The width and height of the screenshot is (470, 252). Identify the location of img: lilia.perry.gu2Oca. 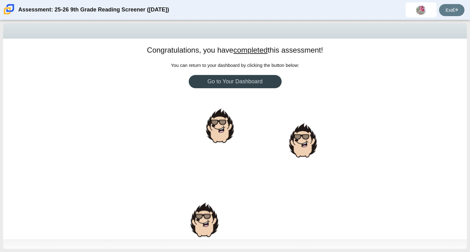
(421, 10).